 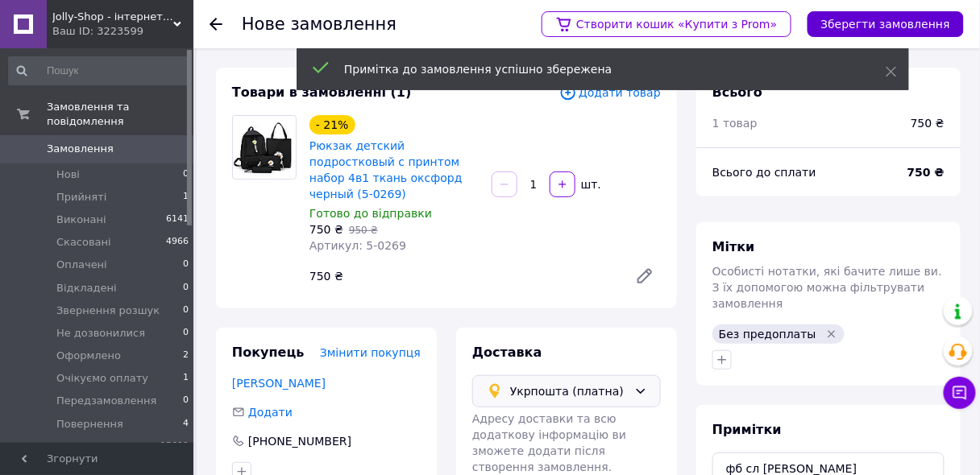 I want to click on span: Передзамовлення, so click(x=106, y=401).